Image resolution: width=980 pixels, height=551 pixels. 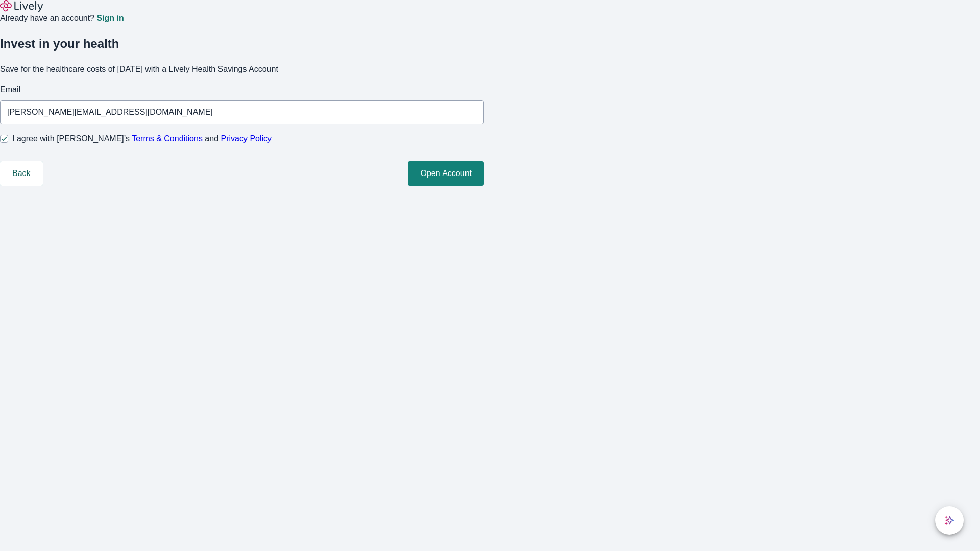 I want to click on a: Privacy Policy, so click(x=247, y=138).